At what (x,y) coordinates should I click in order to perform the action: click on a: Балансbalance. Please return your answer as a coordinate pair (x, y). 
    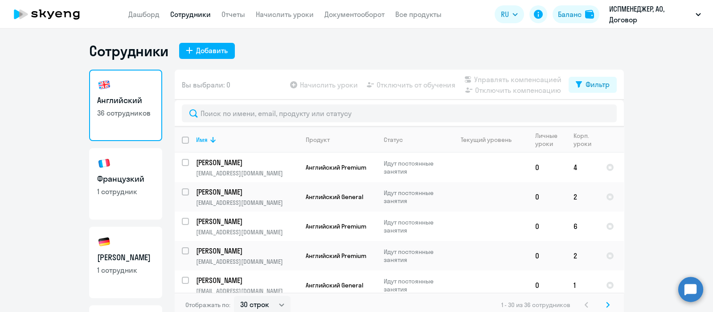
    Looking at the image, I should click on (576, 14).